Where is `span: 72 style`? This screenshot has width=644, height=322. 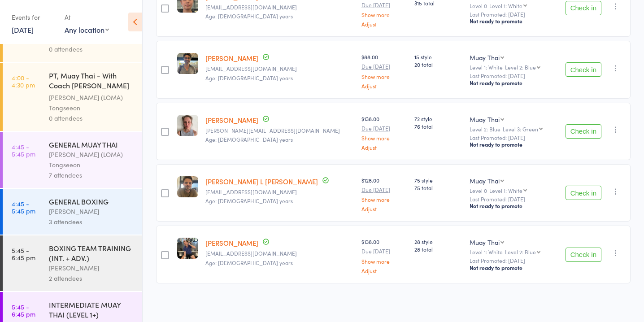
span: 72 style is located at coordinates (438, 119).